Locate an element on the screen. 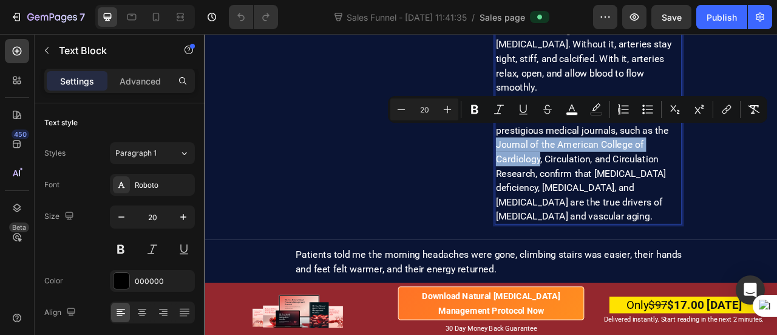 The height and width of the screenshot is (335, 777). p: Advanced is located at coordinates (140, 81).